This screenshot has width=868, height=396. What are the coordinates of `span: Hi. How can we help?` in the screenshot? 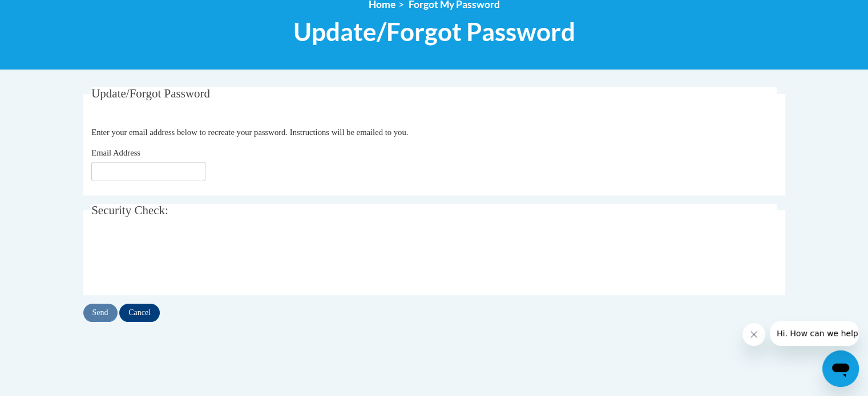 It's located at (50, 13).